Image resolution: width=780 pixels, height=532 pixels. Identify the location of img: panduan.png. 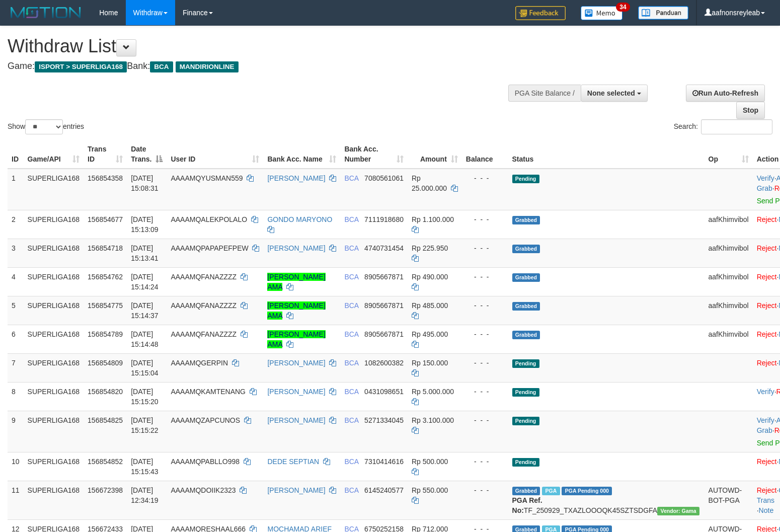
(663, 13).